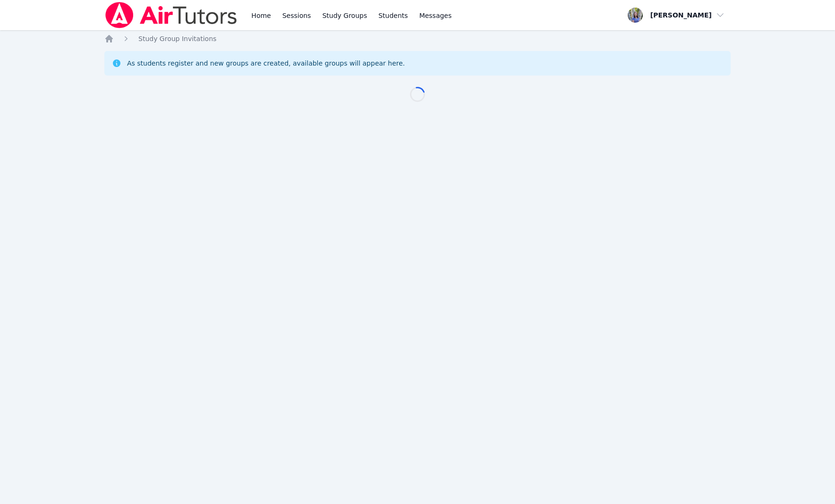  What do you see at coordinates (177, 39) in the screenshot?
I see `a: Study Group Invitations` at bounding box center [177, 39].